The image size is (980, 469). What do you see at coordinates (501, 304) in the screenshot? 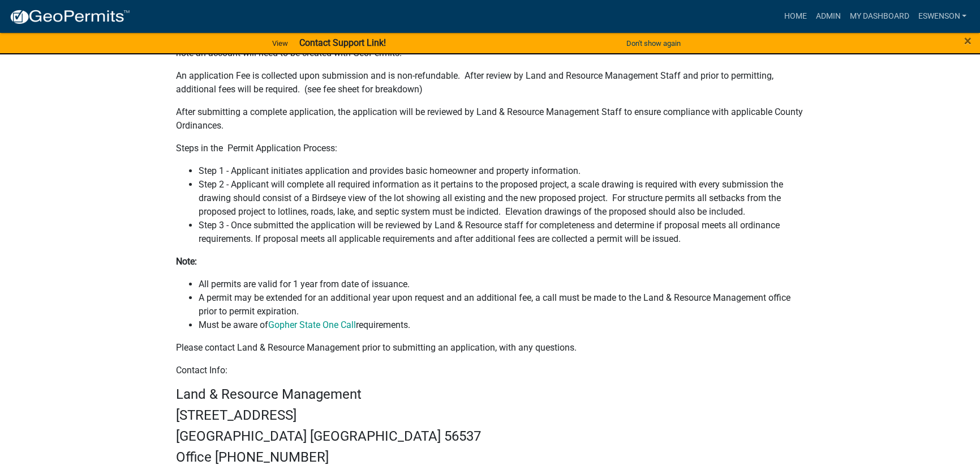
I see `li: A permit may be extended for an additional year upon request and an additional fee, a call must b...` at bounding box center [501, 304].